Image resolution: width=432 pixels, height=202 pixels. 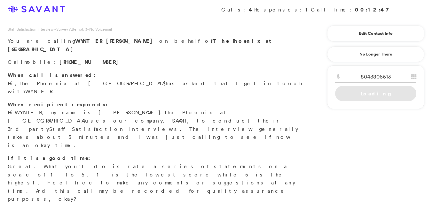 I want to click on strong: 1, so click(x=308, y=10).